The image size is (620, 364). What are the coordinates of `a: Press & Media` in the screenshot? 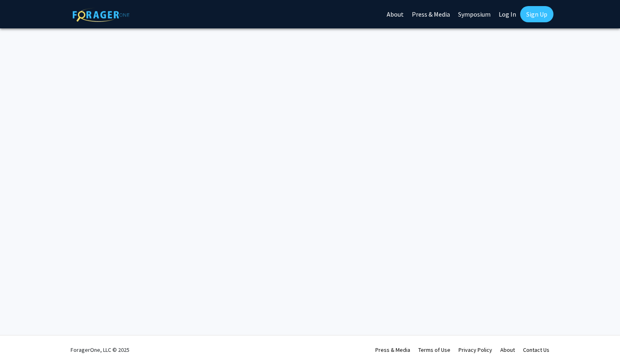 It's located at (393, 350).